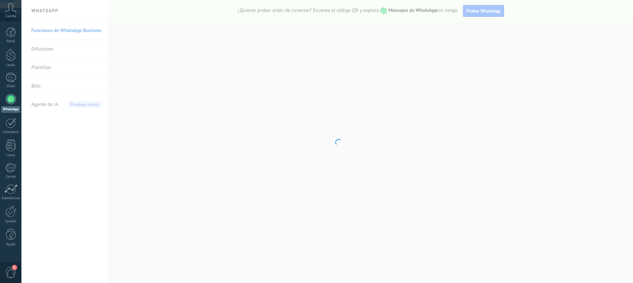 This screenshot has width=633, height=283. I want to click on div: Ajustes, so click(11, 221).